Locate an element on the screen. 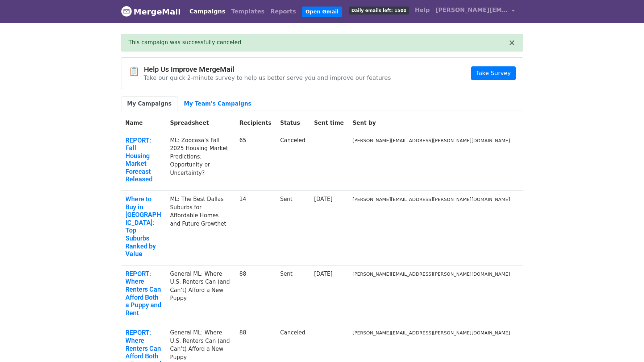  a: My Team's Campaigns is located at coordinates (218, 104).